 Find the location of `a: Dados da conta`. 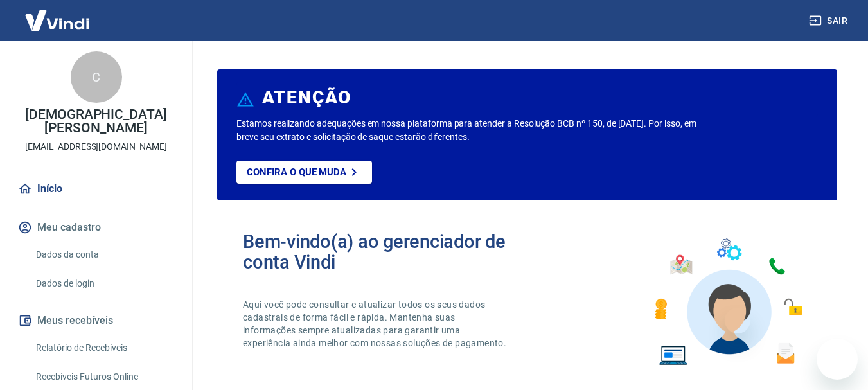

a: Dados da conta is located at coordinates (103, 255).